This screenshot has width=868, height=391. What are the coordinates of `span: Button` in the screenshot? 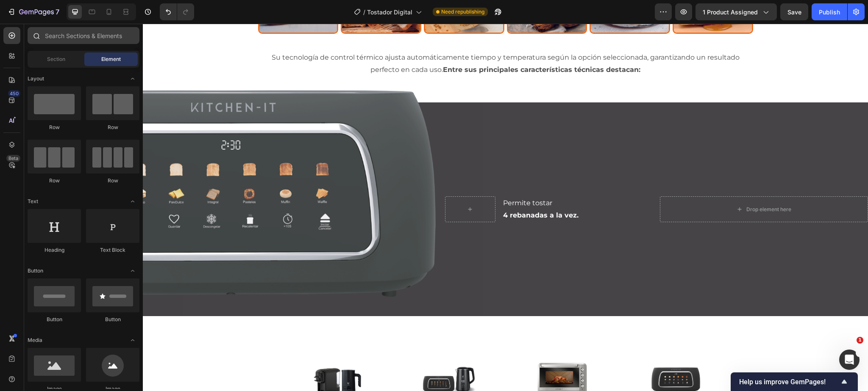 It's located at (35, 271).